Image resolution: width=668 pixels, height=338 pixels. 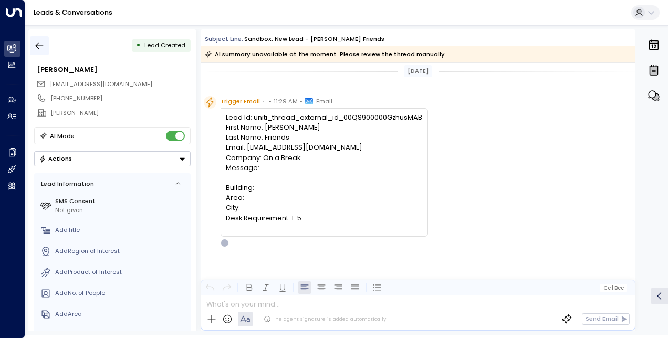 What do you see at coordinates (121, 251) in the screenshot?
I see `div: AddRegion of Interest` at bounding box center [121, 251].